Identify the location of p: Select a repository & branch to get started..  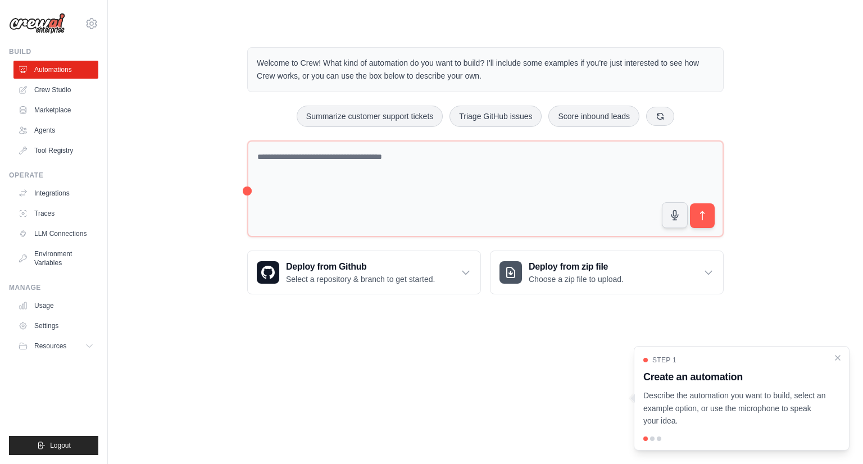
(360, 279).